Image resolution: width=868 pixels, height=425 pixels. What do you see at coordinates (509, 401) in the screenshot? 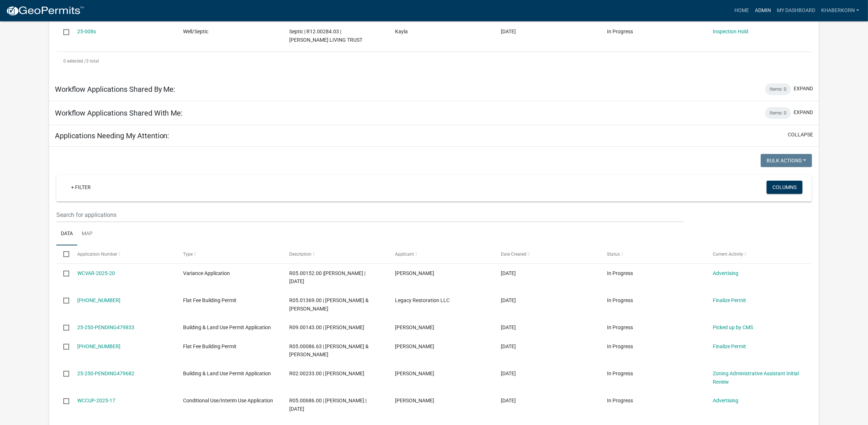
I see `span: 09/15/2025` at bounding box center [509, 401].